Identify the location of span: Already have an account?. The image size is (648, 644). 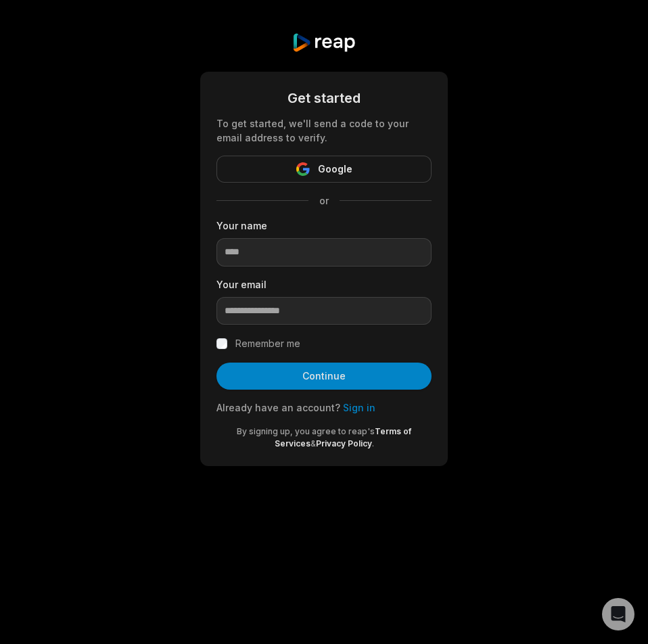
(278, 407).